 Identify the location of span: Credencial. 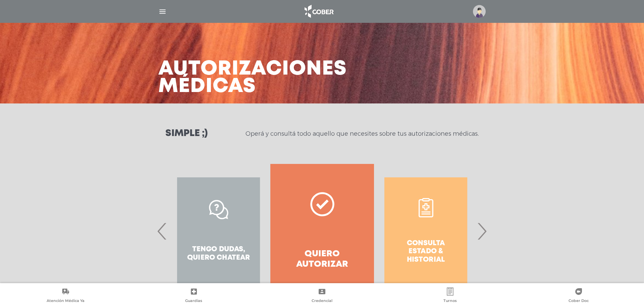
(322, 301).